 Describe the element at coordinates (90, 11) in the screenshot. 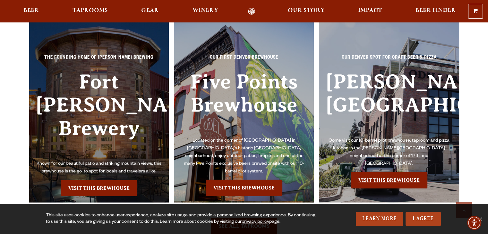

I see `span: Taprooms` at that location.